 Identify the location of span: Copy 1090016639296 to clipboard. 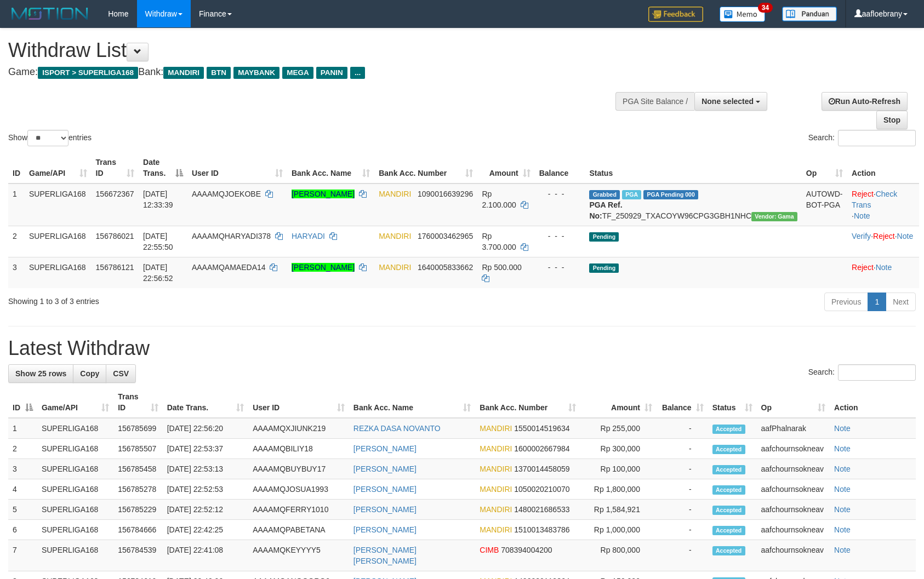
(445, 194).